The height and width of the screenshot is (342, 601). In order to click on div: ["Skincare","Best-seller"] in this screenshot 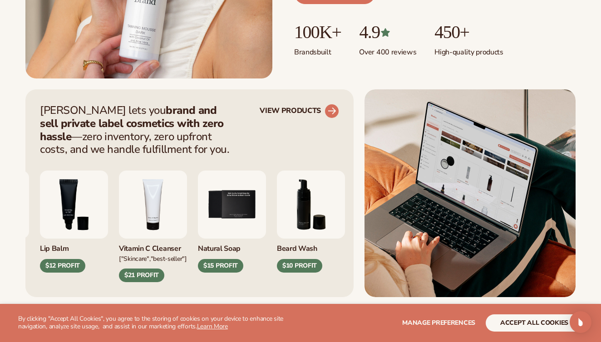, I will do `click(153, 258)`.